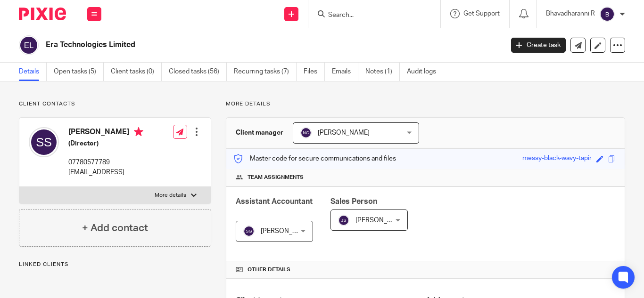 This screenshot has width=644, height=298. I want to click on span: Other details, so click(269, 270).